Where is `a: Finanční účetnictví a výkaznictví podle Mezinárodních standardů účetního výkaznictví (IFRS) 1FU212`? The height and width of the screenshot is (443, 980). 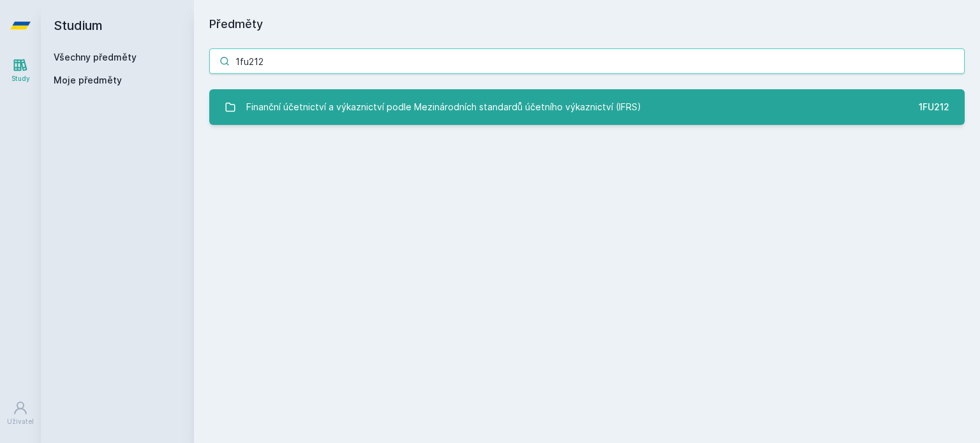 a: Finanční účetnictví a výkaznictví podle Mezinárodních standardů účetního výkaznictví (IFRS) 1FU212 is located at coordinates (587, 107).